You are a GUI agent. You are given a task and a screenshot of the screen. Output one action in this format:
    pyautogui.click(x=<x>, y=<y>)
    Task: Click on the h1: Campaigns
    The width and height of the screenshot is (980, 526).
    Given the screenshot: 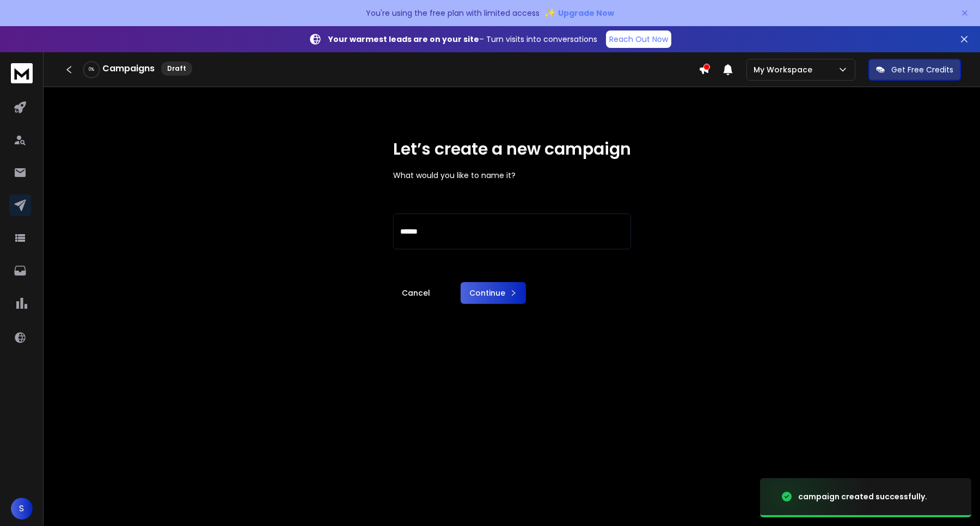 What is the action you would take?
    pyautogui.click(x=129, y=69)
    